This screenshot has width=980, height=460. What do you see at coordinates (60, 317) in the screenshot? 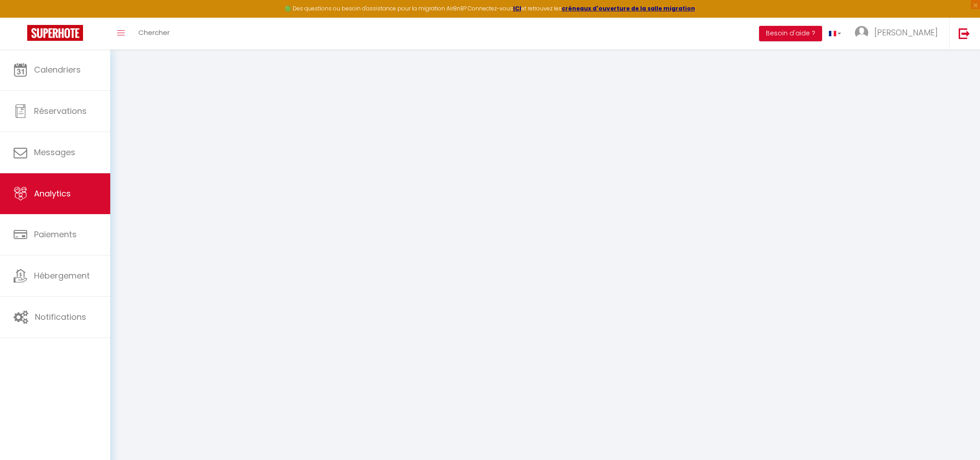
I see `span: Notifications` at bounding box center [60, 317].